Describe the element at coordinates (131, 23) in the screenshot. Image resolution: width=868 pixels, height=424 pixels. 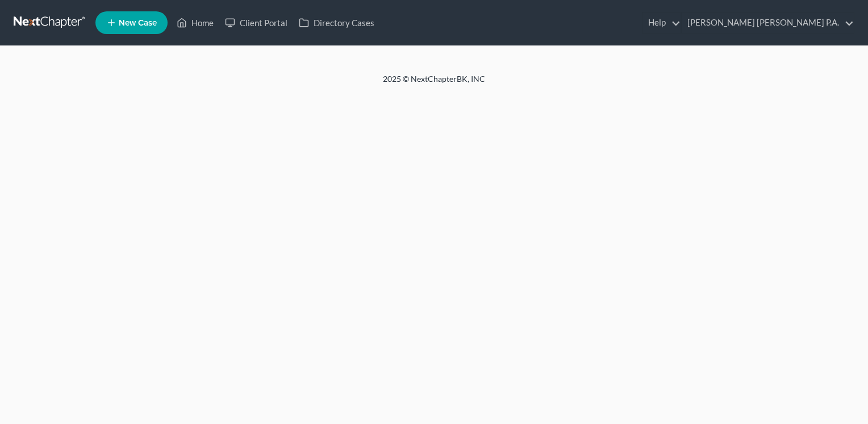
I see `new-legal-case-button: New Case` at that location.